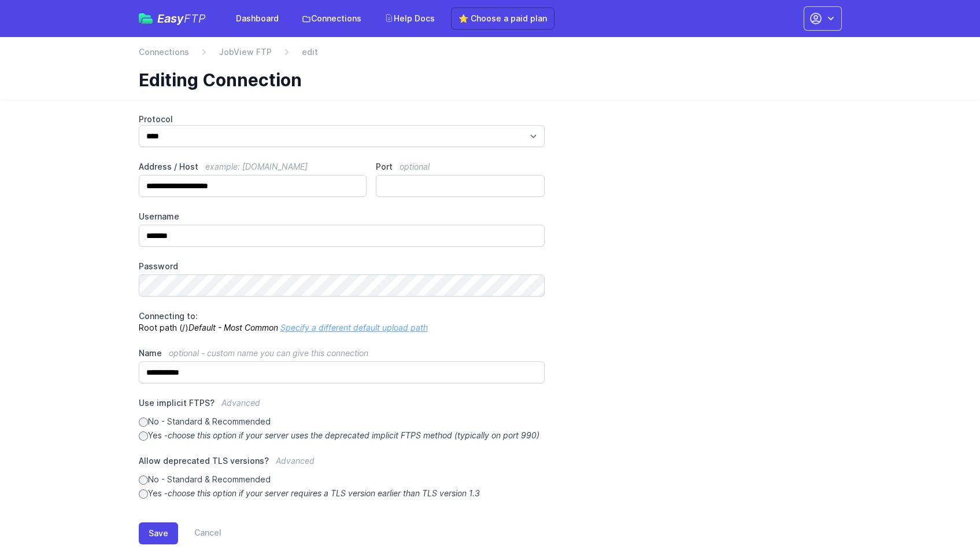 The width and height of the screenshot is (980, 549). What do you see at coordinates (341, 464) in the screenshot?
I see `label: Allow deprecated TLS versions?` at bounding box center [341, 464].